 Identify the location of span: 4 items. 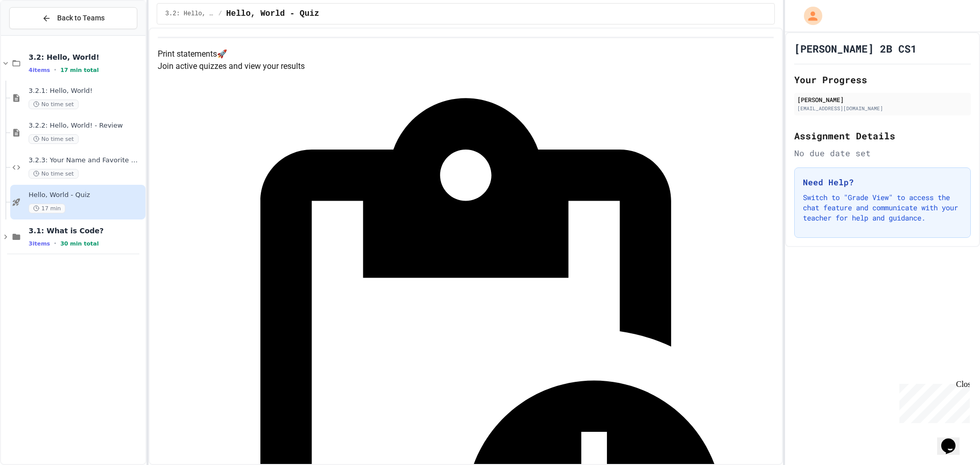
(39, 70).